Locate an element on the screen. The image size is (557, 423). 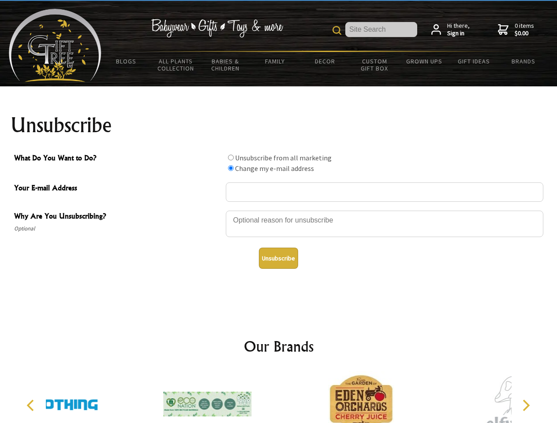
button: Next is located at coordinates (525, 406).